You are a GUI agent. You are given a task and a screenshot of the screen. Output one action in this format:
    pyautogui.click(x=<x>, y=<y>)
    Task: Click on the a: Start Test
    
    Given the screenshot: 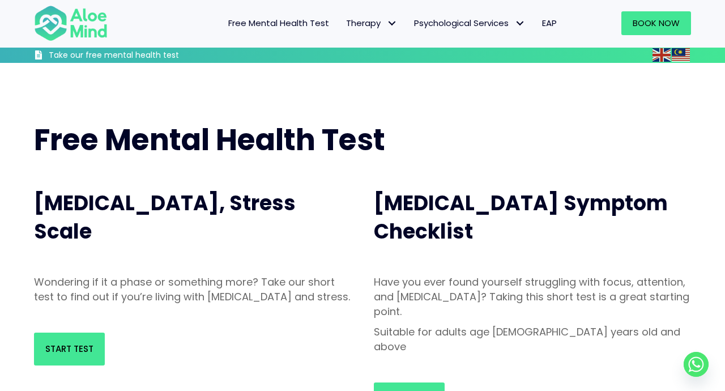 What is the action you would take?
    pyautogui.click(x=69, y=349)
    